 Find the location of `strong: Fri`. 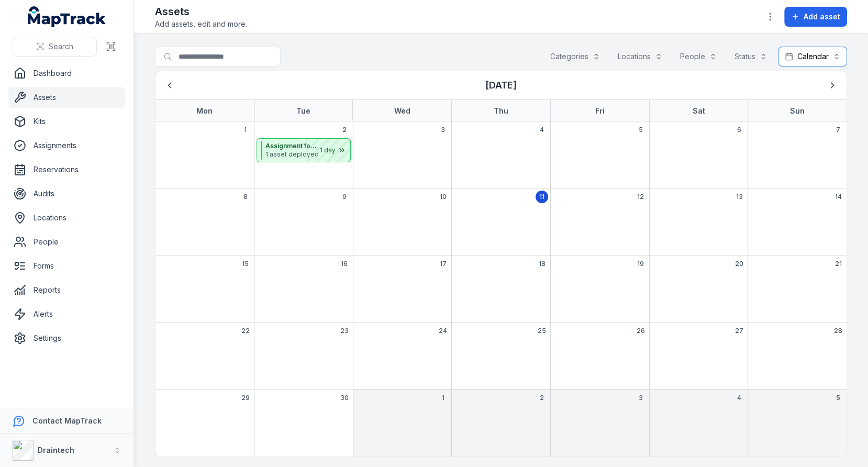

strong: Fri is located at coordinates (600, 111).